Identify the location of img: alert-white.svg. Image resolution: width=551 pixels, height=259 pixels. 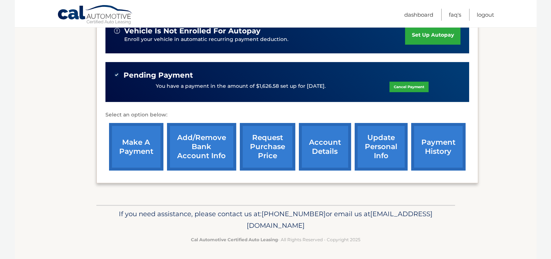
(117, 31).